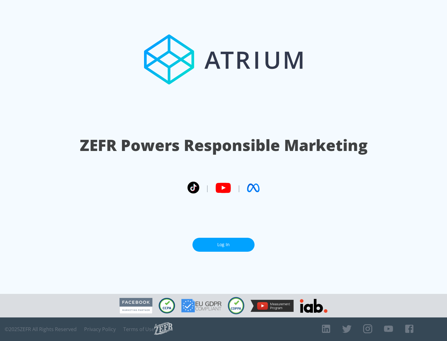  I want to click on img: IAB, so click(313, 306).